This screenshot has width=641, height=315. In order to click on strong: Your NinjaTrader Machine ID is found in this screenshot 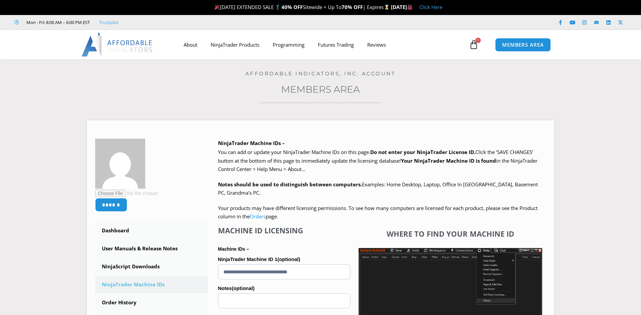, I will do `click(448, 161)`.